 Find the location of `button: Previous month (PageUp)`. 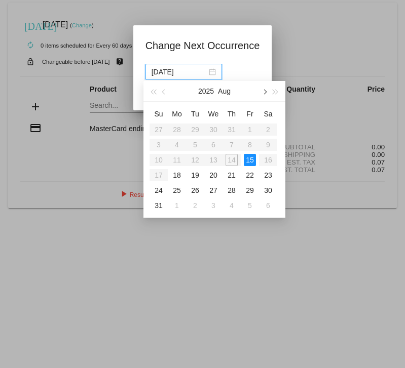

button: Previous month (PageUp) is located at coordinates (164, 91).